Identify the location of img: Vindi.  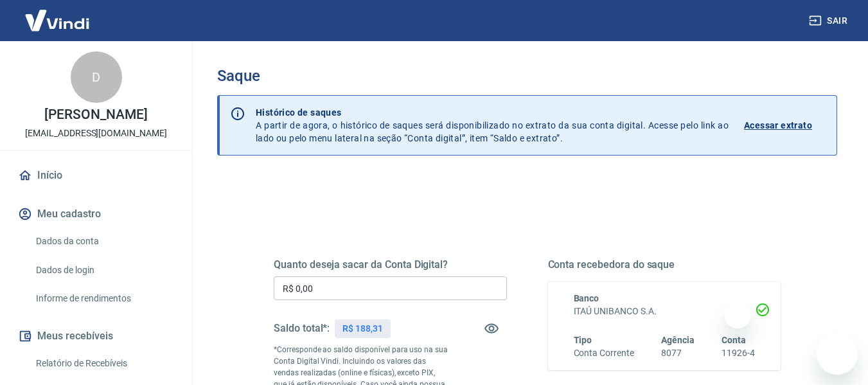
(57, 20).